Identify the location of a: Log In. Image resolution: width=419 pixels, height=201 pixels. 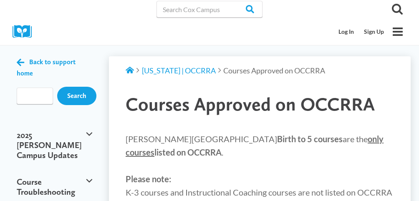
(346, 32).